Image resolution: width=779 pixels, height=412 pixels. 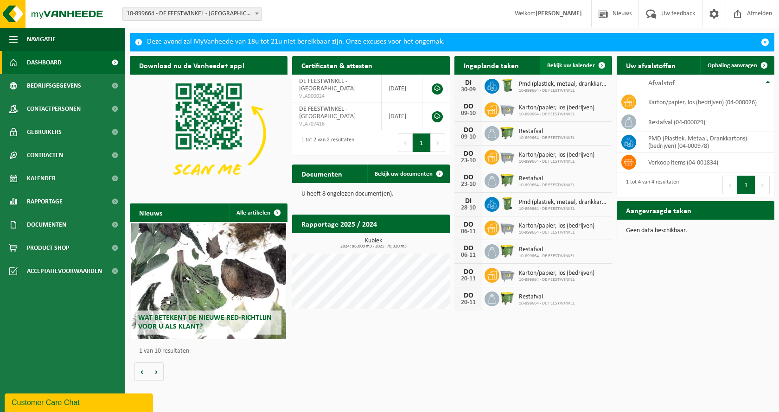 I want to click on a: Bekijk uw documenten, so click(x=408, y=174).